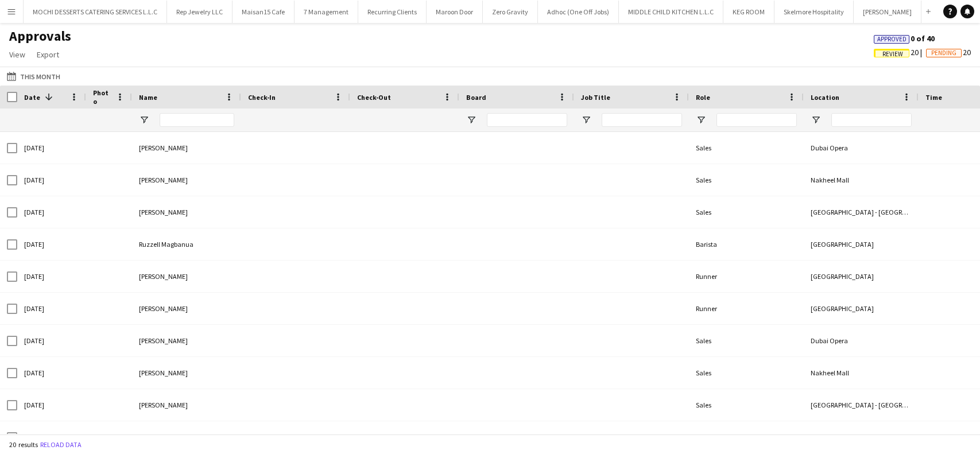 The width and height of the screenshot is (980, 454). Describe the element at coordinates (32, 97) in the screenshot. I see `span: Date` at that location.